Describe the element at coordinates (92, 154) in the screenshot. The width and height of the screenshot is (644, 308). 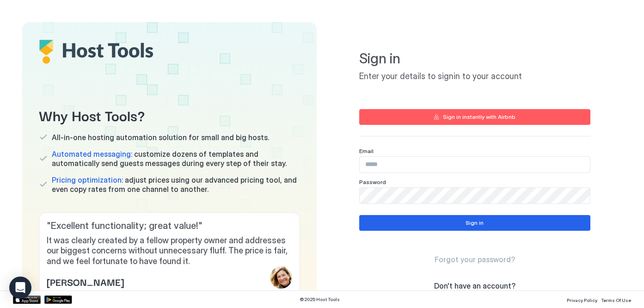
I see `span: Automated messaging:` at that location.